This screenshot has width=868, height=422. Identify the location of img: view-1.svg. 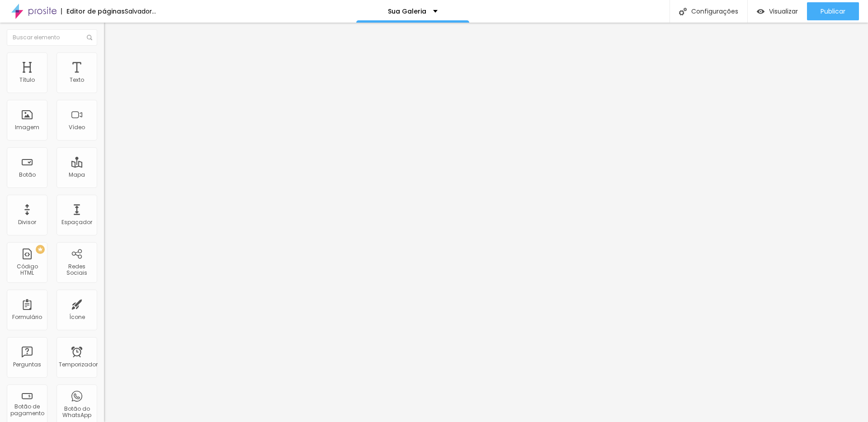
(761, 11).